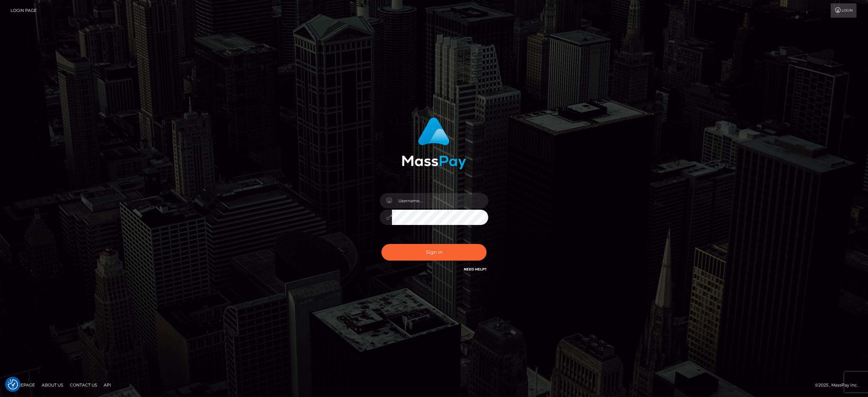  What do you see at coordinates (13, 384) in the screenshot?
I see `button: Consent Preferences` at bounding box center [13, 384].